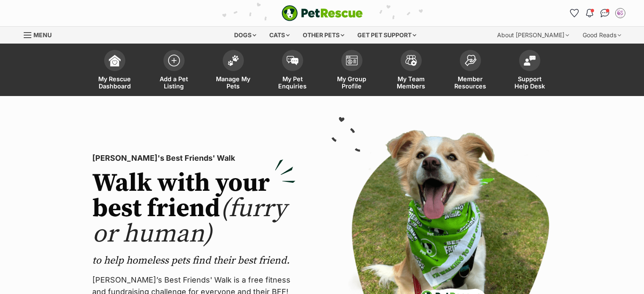  I want to click on a: My Team Members, so click(411, 71).